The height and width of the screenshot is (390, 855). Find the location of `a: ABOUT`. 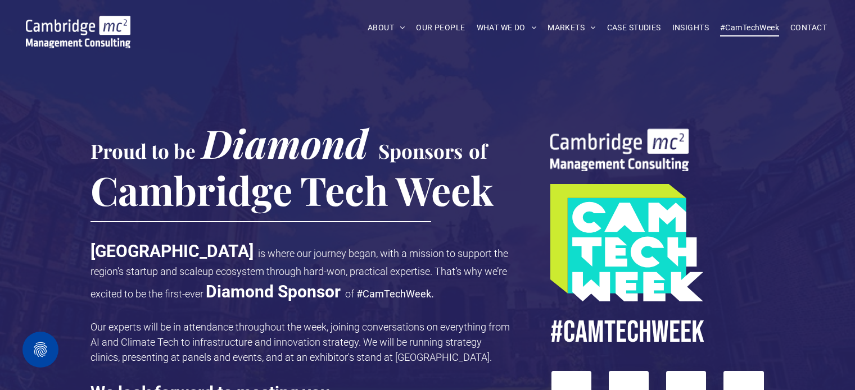

a: ABOUT is located at coordinates (386, 28).